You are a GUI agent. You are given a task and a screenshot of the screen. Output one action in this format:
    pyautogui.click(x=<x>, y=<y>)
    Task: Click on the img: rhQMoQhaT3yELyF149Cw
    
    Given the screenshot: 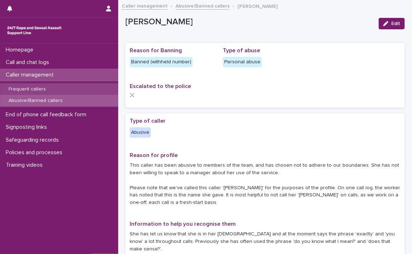 What is the action you would take?
    pyautogui.click(x=34, y=30)
    